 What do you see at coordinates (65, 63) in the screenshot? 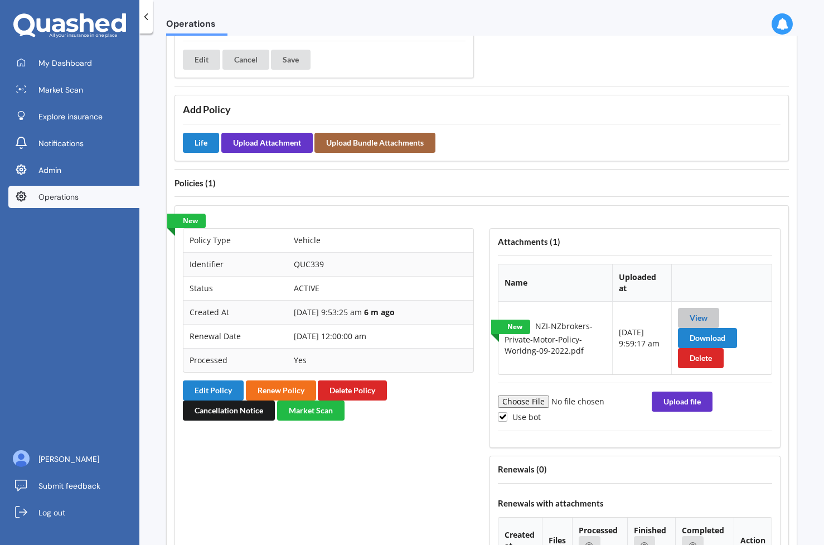
I see `span: My Dashboard` at bounding box center [65, 63].